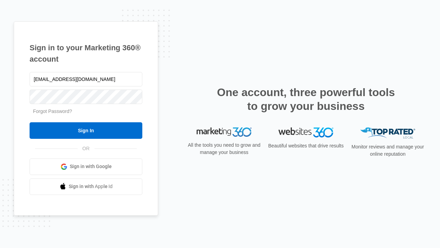  I want to click on h2: One account, three powerful tools to grow your business, so click(306, 99).